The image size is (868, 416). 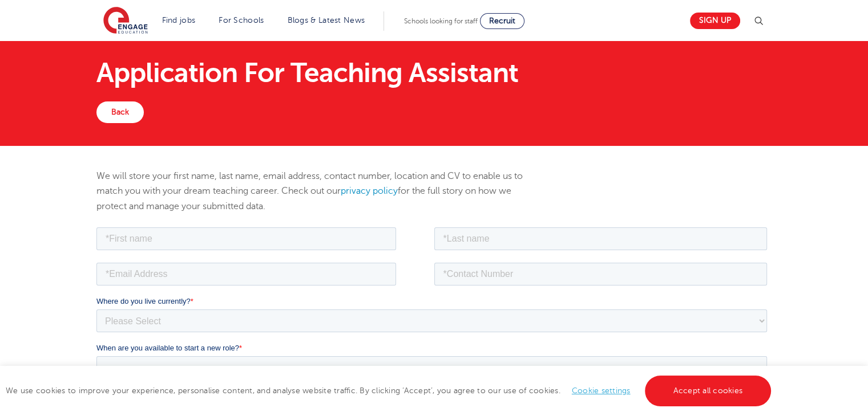 What do you see at coordinates (601, 391) in the screenshot?
I see `a: Cookie settings` at bounding box center [601, 391].